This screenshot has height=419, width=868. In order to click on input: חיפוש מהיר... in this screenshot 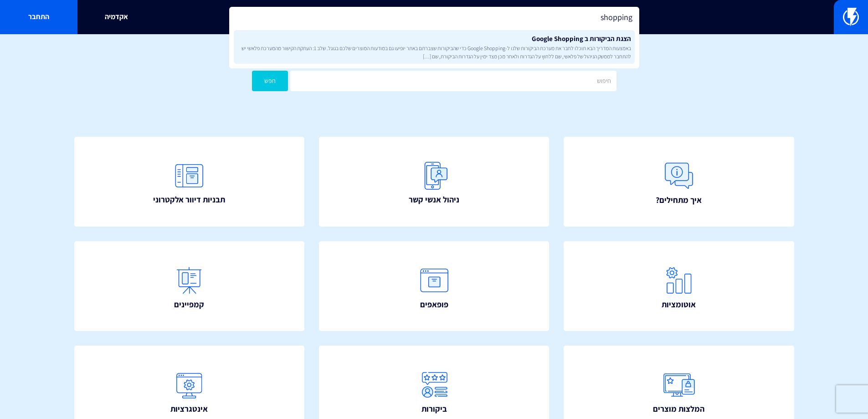, I will do `click(434, 17)`.